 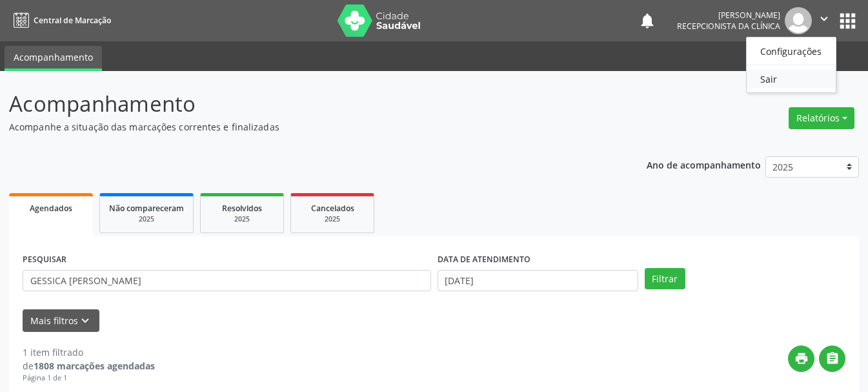 I want to click on label: DATA DE ATENDIMENTO, so click(x=484, y=259).